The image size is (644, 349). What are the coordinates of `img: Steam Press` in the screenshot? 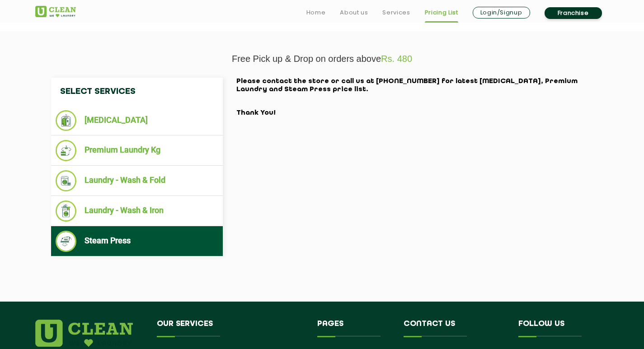 It's located at (66, 241).